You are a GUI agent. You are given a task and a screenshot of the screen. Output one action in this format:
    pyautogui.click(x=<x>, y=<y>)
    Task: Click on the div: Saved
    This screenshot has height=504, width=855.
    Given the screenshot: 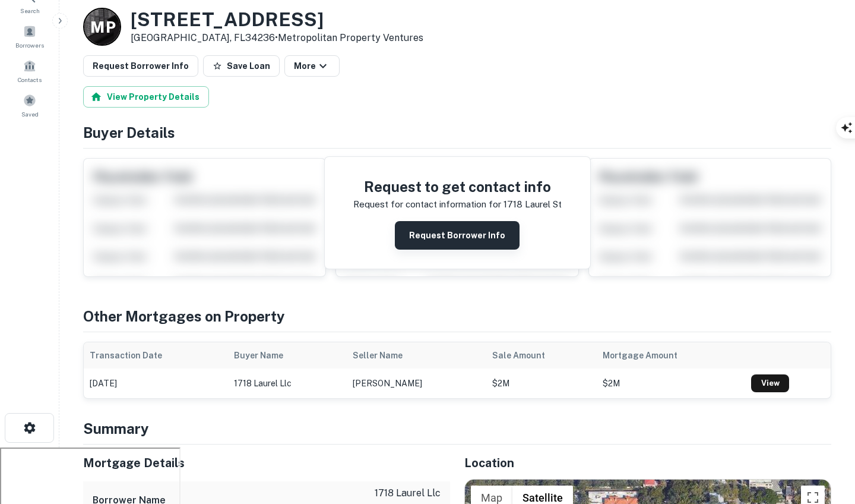 What is the action you would take?
    pyautogui.click(x=30, y=105)
    